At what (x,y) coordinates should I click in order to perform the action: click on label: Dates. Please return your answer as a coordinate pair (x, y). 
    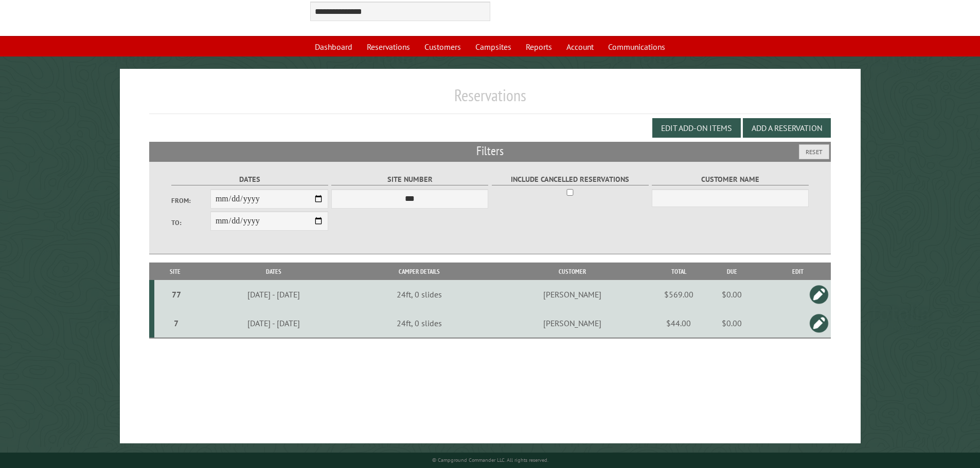
    Looking at the image, I should click on (249, 180).